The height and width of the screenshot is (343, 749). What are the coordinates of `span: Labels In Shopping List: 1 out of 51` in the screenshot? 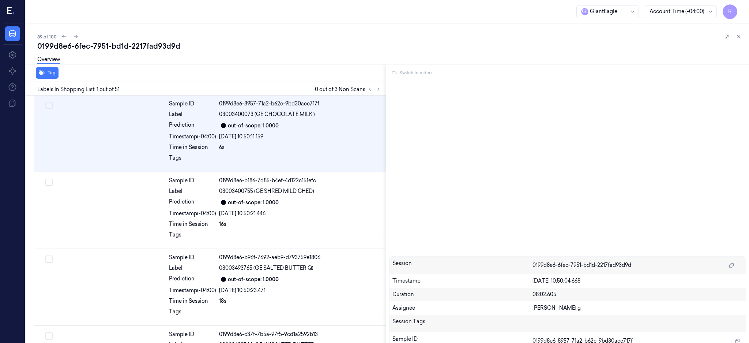 It's located at (78, 89).